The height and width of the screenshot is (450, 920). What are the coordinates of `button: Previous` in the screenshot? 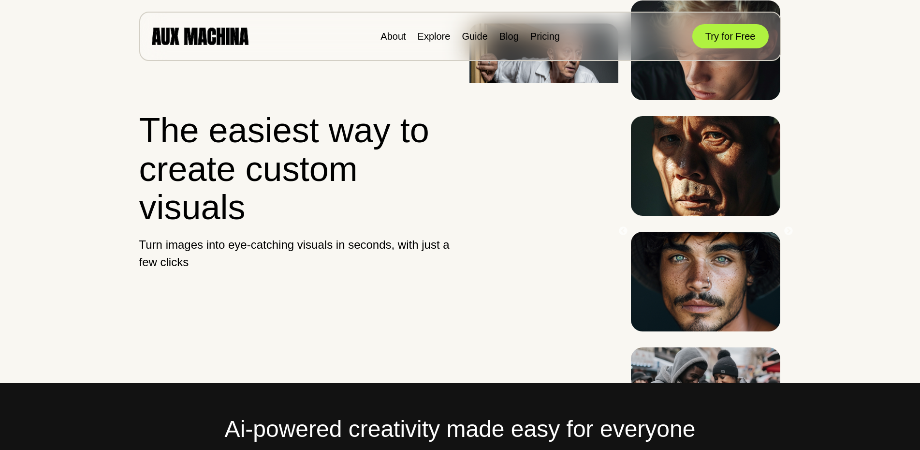 It's located at (623, 231).